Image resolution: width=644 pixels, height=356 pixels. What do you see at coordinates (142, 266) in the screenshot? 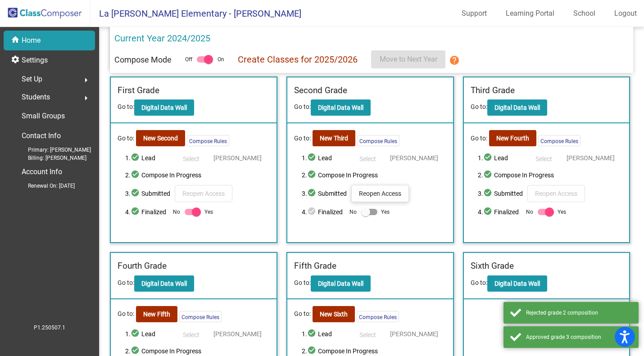
I see `label: Fourth Grade` at bounding box center [142, 266].